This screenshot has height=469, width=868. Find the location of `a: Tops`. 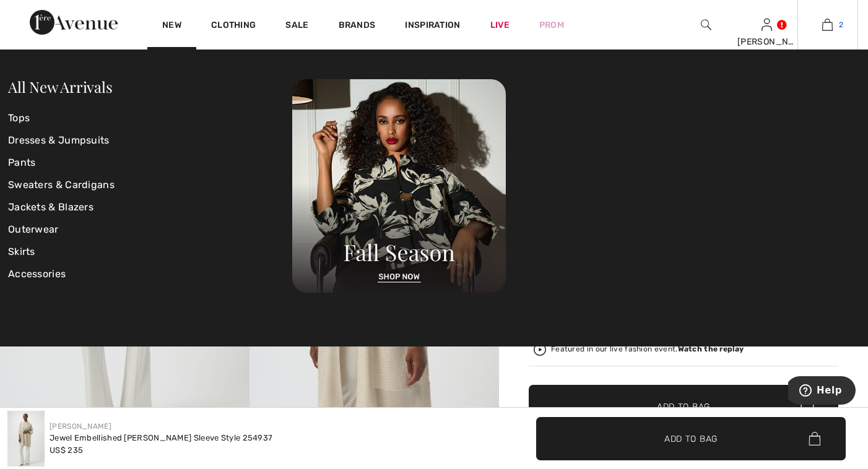

a: Tops is located at coordinates (150, 118).